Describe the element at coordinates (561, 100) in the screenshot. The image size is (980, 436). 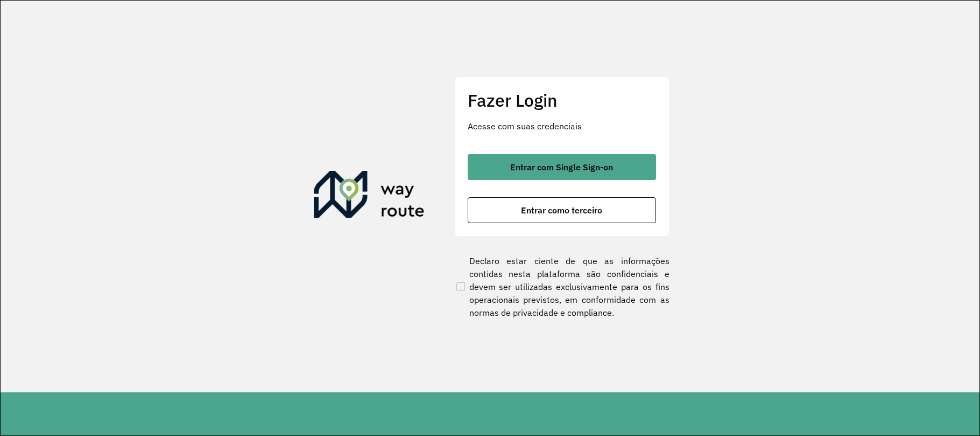
I see `h2: Fazer Login` at that location.